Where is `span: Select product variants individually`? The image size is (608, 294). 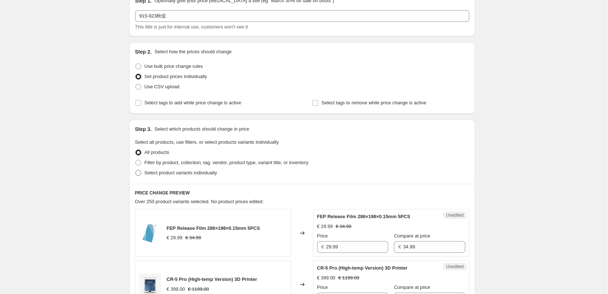 span: Select product variants individually is located at coordinates (181, 172).